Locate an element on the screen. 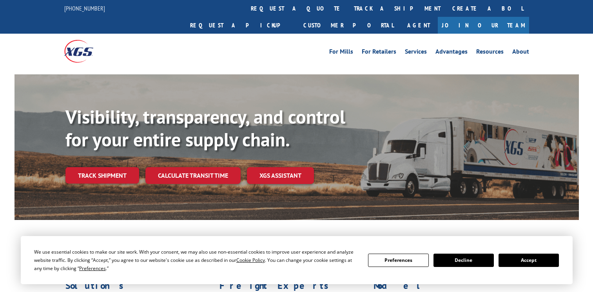  a: Agent is located at coordinates (418, 25).